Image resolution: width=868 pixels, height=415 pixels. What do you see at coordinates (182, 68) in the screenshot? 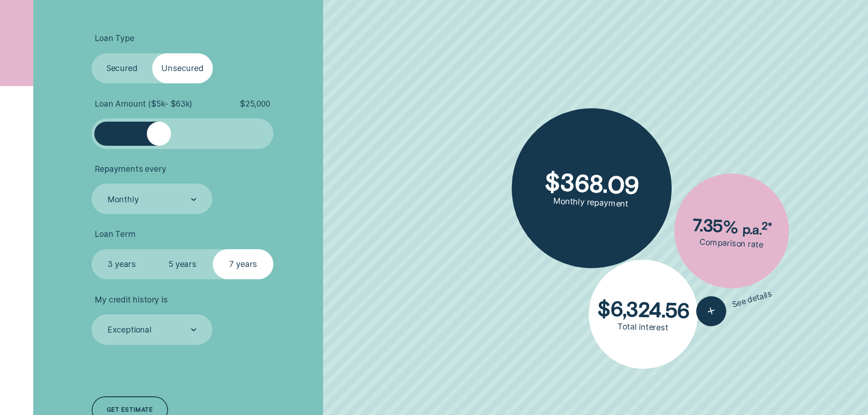
I see `label: Unsecured` at bounding box center [182, 68].